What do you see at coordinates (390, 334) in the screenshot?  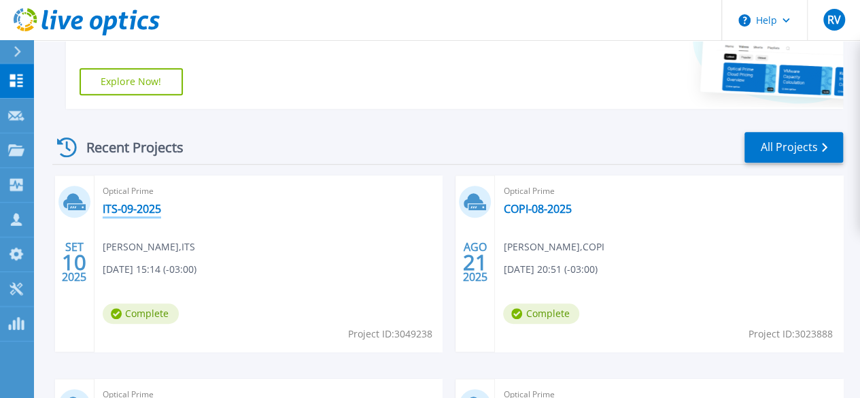 I see `span: Project ID: 3049238` at bounding box center [390, 334].